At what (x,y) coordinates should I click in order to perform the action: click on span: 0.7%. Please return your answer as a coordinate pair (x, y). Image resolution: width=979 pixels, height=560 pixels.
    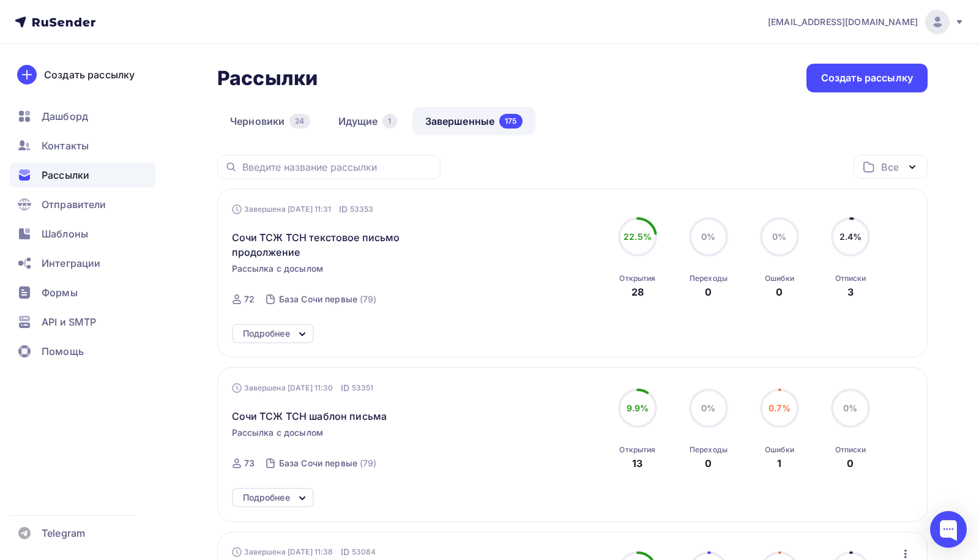
    Looking at the image, I should click on (780, 407).